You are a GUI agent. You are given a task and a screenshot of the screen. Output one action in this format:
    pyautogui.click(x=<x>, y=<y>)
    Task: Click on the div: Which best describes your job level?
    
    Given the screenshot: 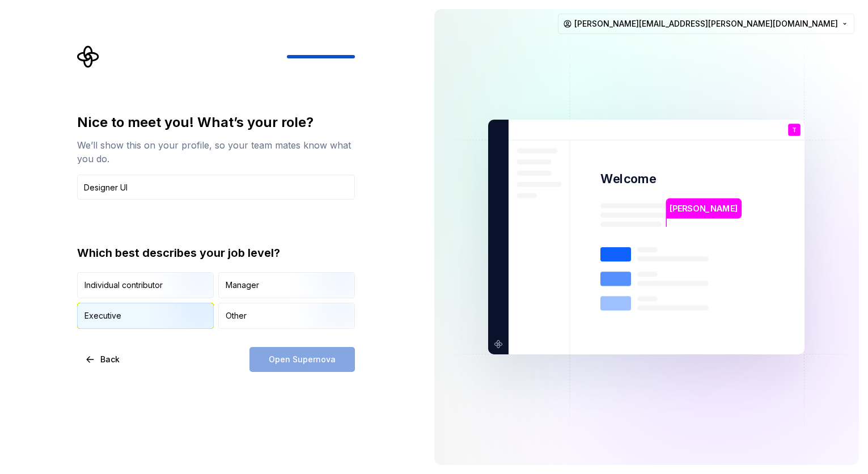 What is the action you would take?
    pyautogui.click(x=216, y=253)
    